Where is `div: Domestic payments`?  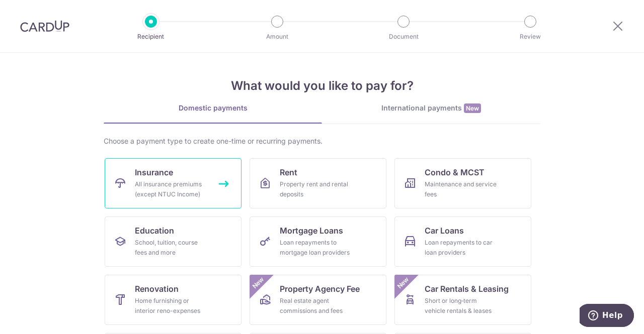 div: Domestic payments is located at coordinates (213, 108).